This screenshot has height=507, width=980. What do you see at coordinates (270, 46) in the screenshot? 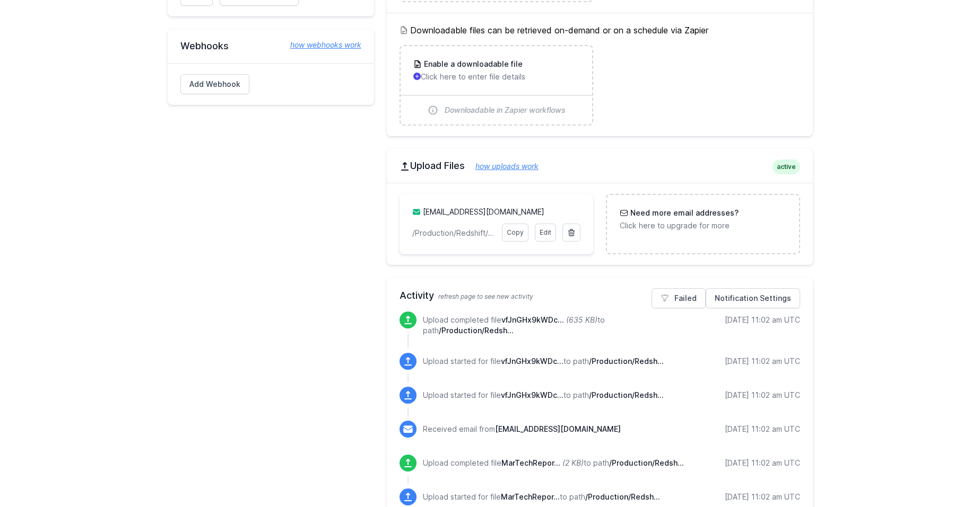
I see `h2: Webhooks` at bounding box center [270, 46].